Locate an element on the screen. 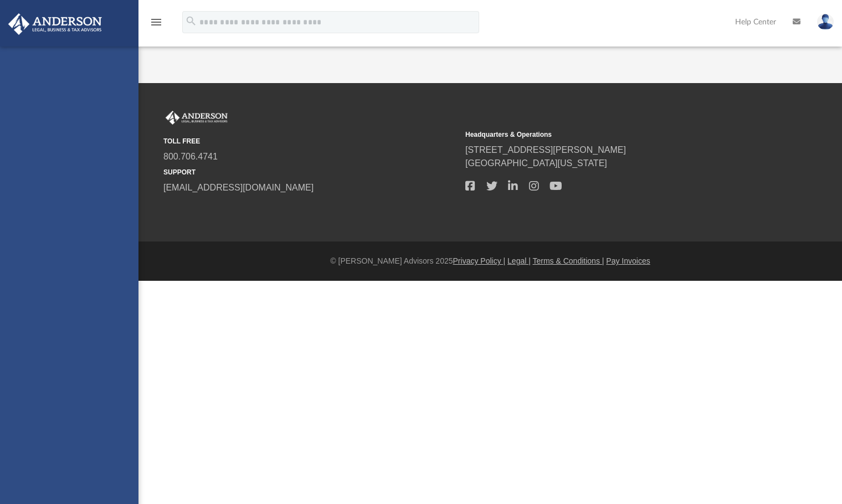 The image size is (842, 504). a: 800.706.4741 is located at coordinates (190, 156).